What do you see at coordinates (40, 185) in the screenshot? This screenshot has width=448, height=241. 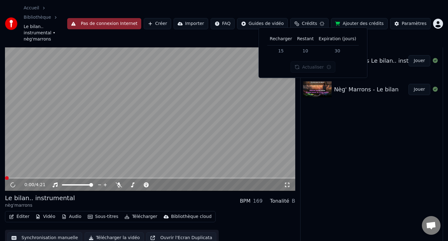 I see `span: 4:21` at bounding box center [40, 185].